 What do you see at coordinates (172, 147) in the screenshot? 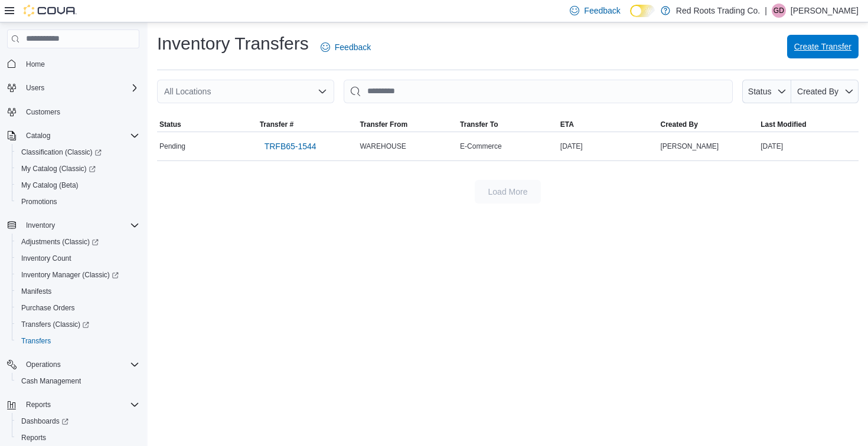
I see `span: Pending` at bounding box center [172, 147].